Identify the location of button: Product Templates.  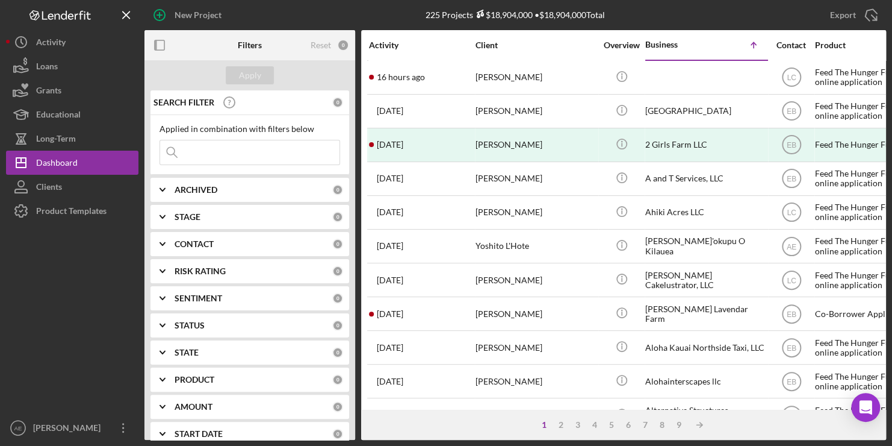
(72, 211).